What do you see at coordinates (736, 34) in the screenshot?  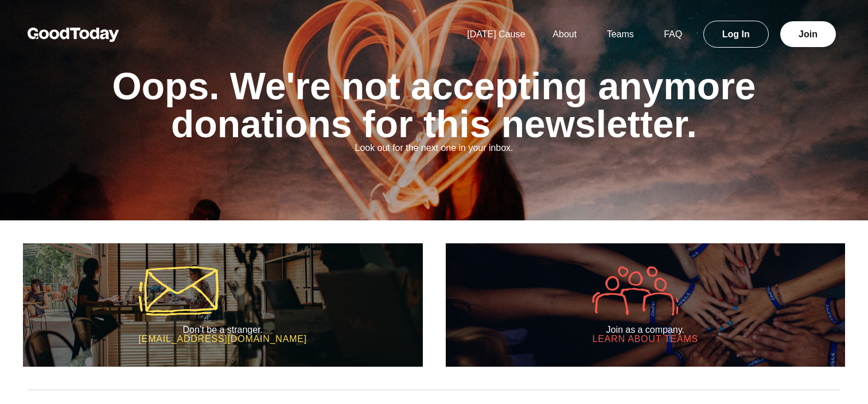 I see `a: Log In` at bounding box center [736, 34].